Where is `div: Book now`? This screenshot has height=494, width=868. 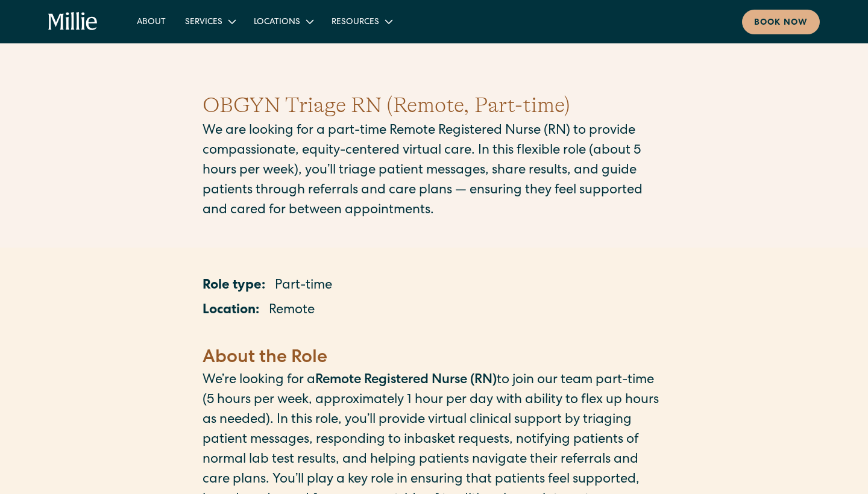
div: Book now is located at coordinates (781, 23).